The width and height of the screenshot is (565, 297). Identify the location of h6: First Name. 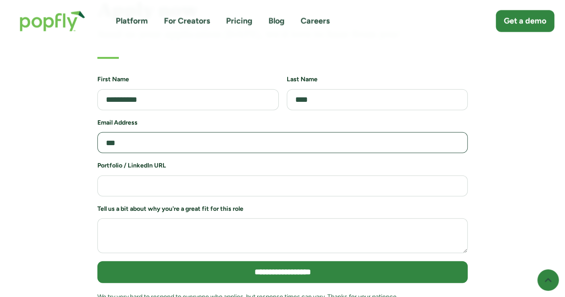
(188, 80).